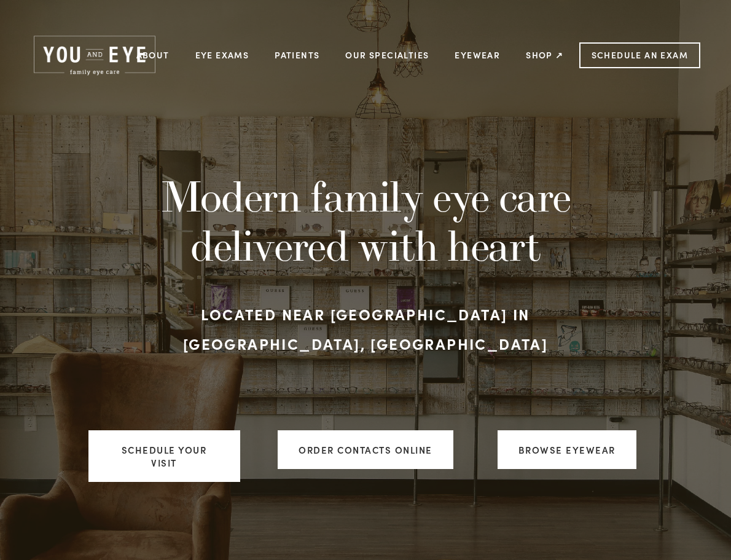  What do you see at coordinates (296, 55) in the screenshot?
I see `a: Patients` at bounding box center [296, 55].